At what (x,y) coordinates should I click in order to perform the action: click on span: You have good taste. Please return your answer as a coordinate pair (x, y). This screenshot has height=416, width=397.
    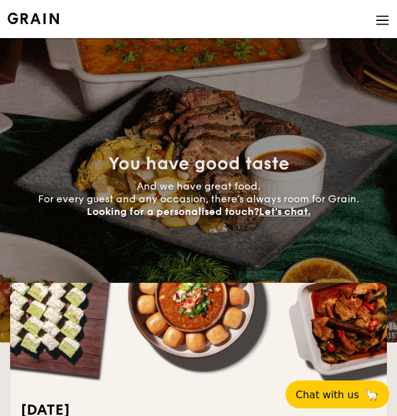
    Looking at the image, I should click on (199, 164).